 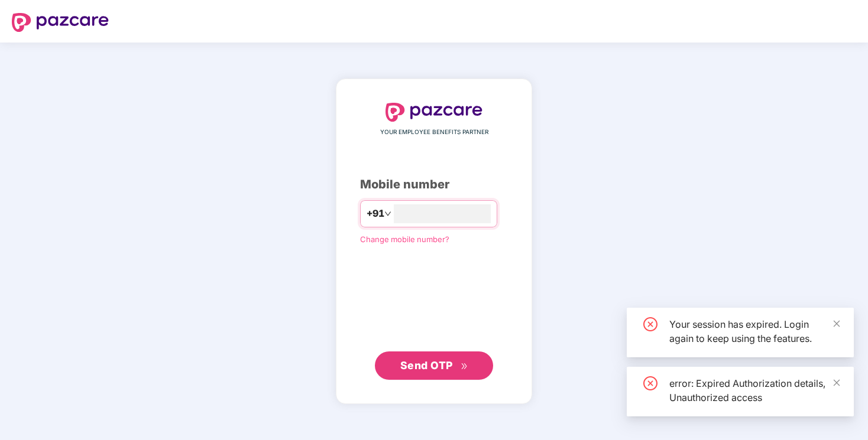 I want to click on span: Change mobile number?, so click(x=404, y=239).